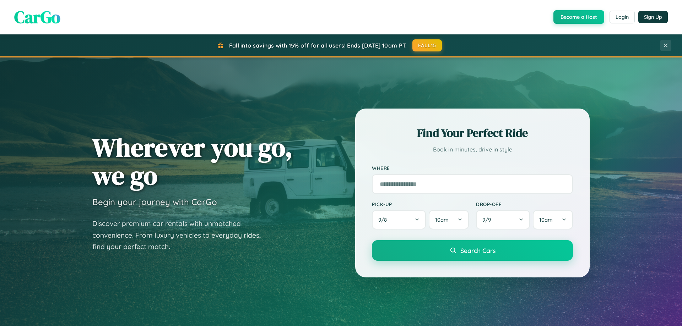 The height and width of the screenshot is (326, 682). What do you see at coordinates (193, 162) in the screenshot?
I see `h1: Wherever you go, we go` at bounding box center [193, 162].